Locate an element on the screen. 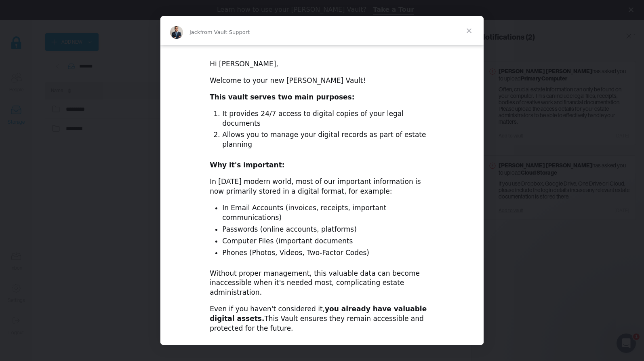 Image resolution: width=644 pixels, height=361 pixels. b: you already have valuable digital assets. is located at coordinates (318, 314).